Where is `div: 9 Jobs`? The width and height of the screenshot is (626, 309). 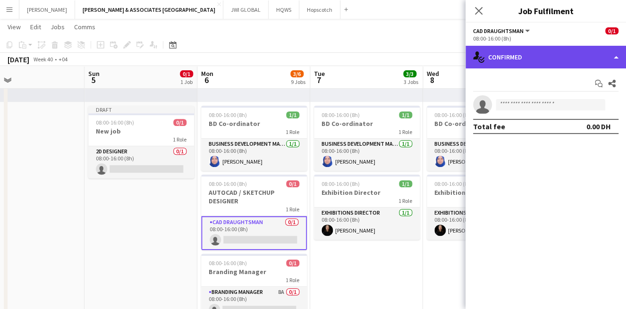 div: 9 Jobs is located at coordinates (298, 82).